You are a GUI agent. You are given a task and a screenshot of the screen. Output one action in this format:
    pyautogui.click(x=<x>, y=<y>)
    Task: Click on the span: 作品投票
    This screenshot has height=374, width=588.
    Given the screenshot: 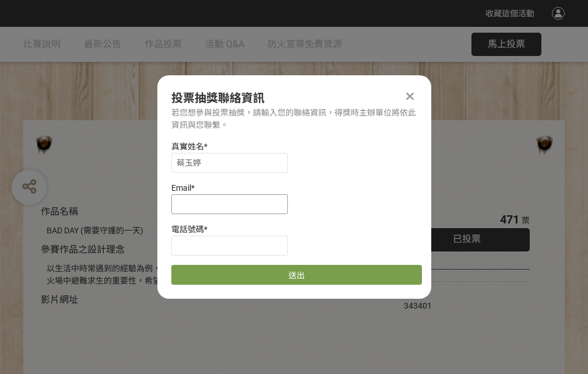 What is the action you would take?
    pyautogui.click(x=163, y=44)
    